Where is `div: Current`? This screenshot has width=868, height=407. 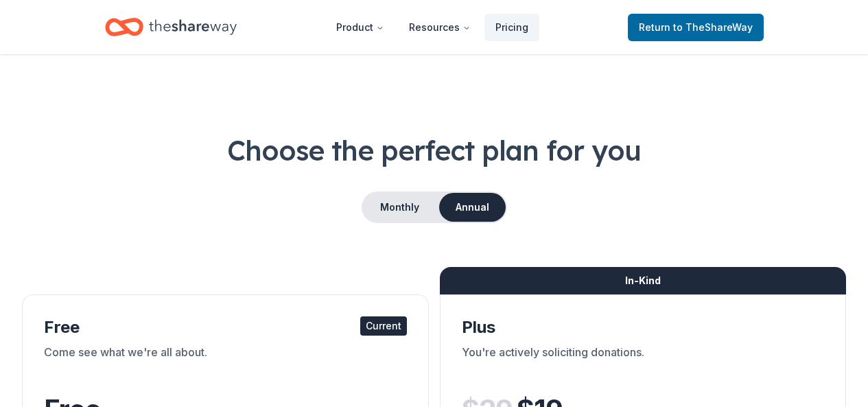 div: Current is located at coordinates (384, 325).